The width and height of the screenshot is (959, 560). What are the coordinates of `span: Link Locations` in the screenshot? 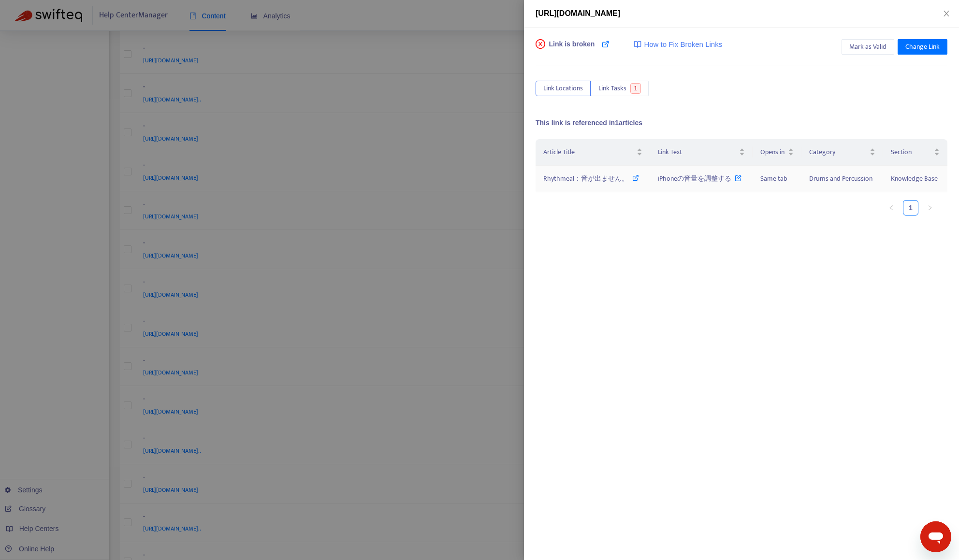 It's located at (564, 89).